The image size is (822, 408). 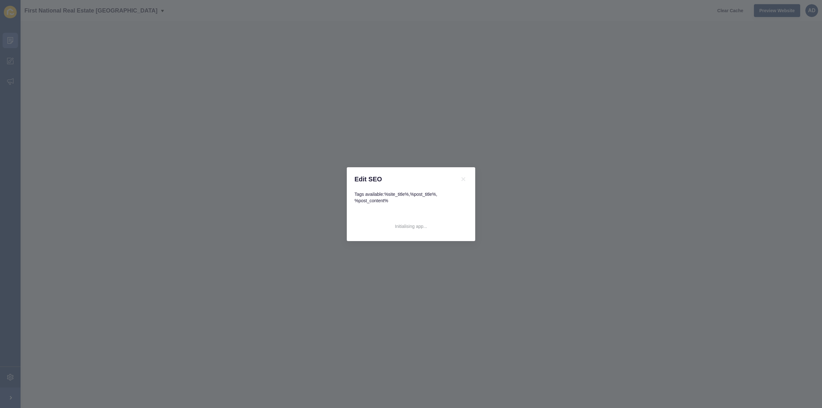 What do you see at coordinates (396, 194) in the screenshot?
I see `code: %site_title%` at bounding box center [396, 194].